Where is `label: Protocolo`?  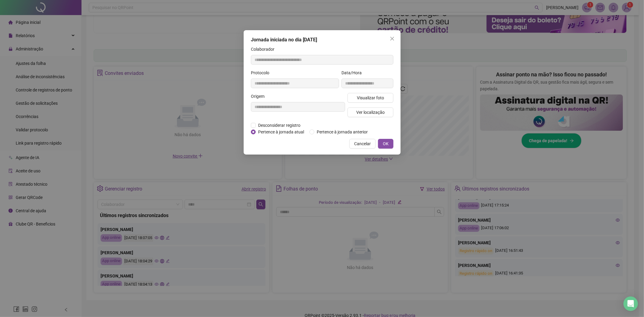 label: Protocolo is located at coordinates (262, 73).